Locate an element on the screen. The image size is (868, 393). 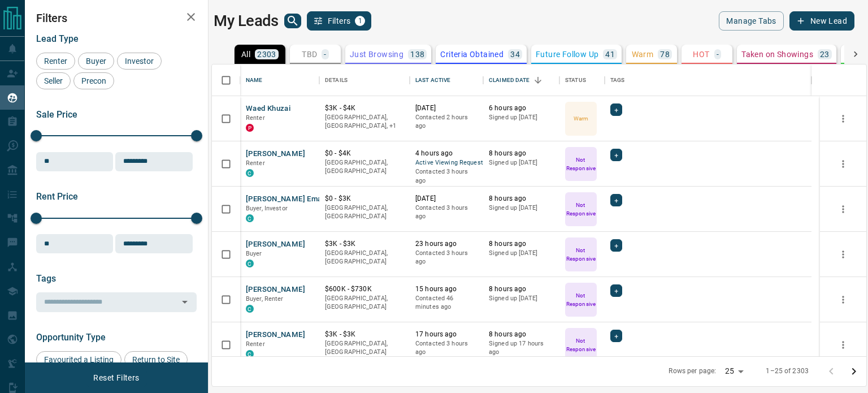
button: Filters1 is located at coordinates (339, 21).